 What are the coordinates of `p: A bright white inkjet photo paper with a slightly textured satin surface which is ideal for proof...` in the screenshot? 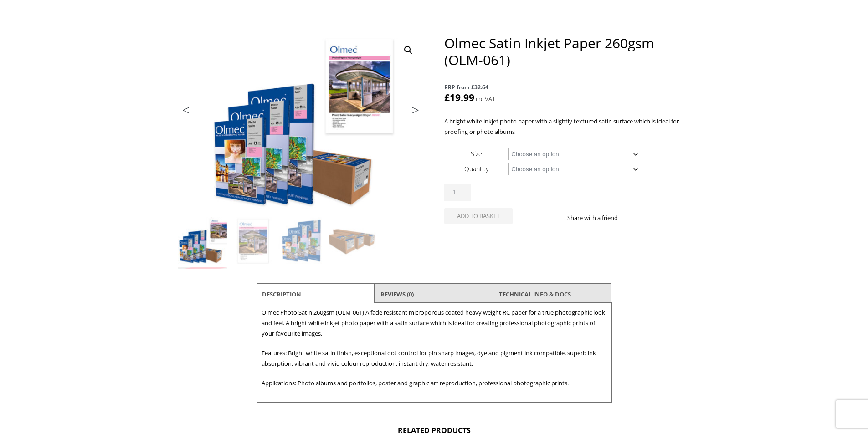 It's located at (567, 126).